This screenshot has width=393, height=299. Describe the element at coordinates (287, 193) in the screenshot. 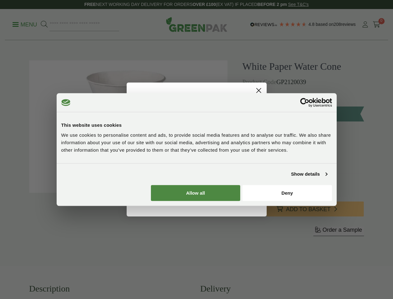

I see `button: Deny` at that location.